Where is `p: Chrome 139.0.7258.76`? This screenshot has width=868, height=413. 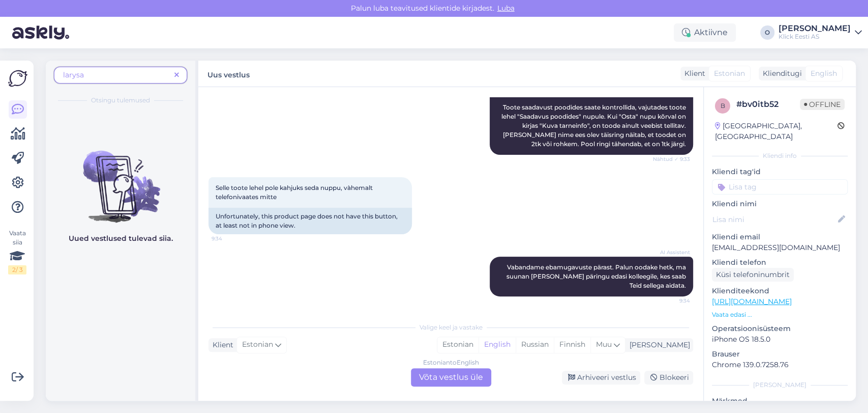
p: Chrome 139.0.7258.76 is located at coordinates (780, 364).